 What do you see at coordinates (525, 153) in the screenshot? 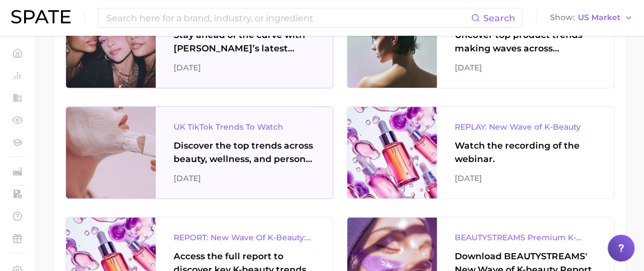
I see `div: Watch the recording of the webinar.` at bounding box center [525, 153].